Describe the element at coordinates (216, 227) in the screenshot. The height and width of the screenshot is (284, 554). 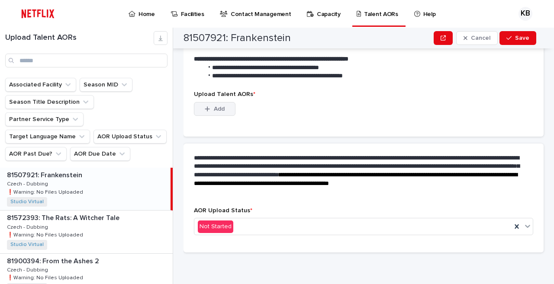
I see `div: Not Started` at that location.